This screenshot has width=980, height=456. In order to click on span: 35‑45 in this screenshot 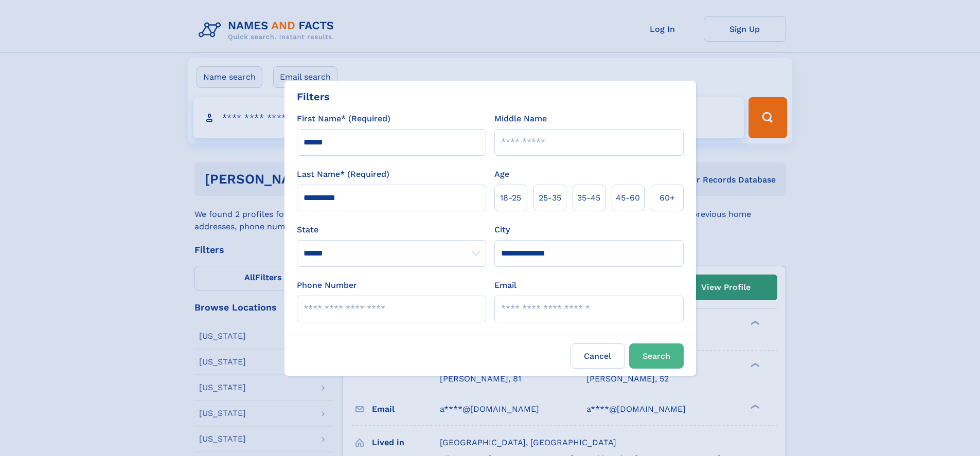, I will do `click(589, 198)`.